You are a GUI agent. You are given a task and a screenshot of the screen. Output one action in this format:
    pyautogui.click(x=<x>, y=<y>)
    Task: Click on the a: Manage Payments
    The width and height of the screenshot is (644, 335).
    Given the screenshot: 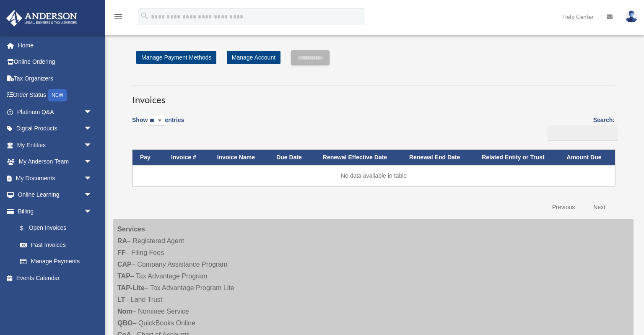 What is the action you would take?
    pyautogui.click(x=56, y=261)
    